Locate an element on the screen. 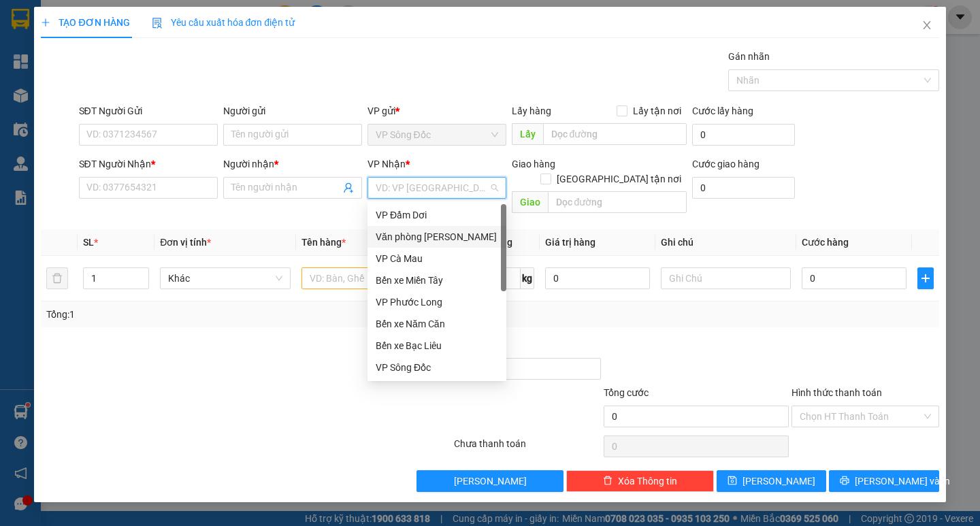  button: delete is located at coordinates (57, 278).